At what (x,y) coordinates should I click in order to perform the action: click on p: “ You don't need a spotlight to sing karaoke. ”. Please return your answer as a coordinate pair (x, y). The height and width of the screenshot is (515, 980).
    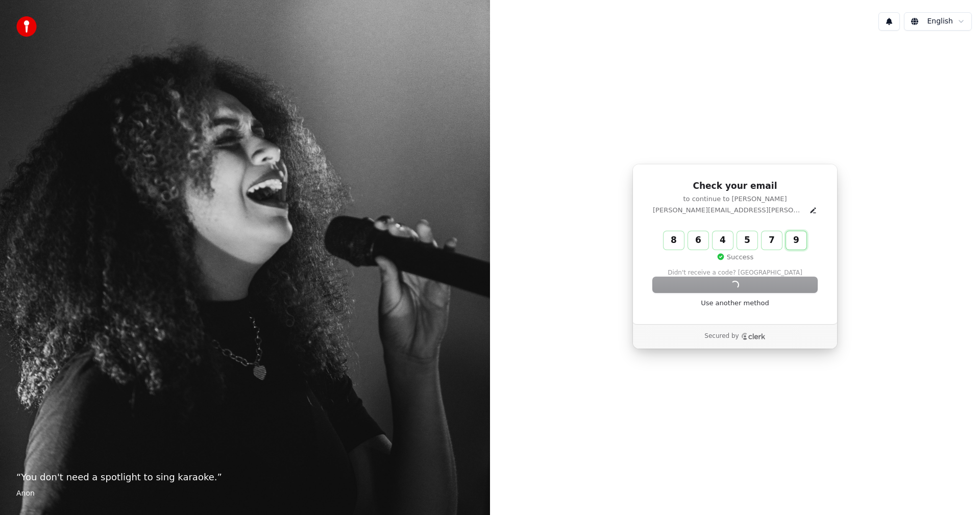
    Looking at the image, I should click on (245, 477).